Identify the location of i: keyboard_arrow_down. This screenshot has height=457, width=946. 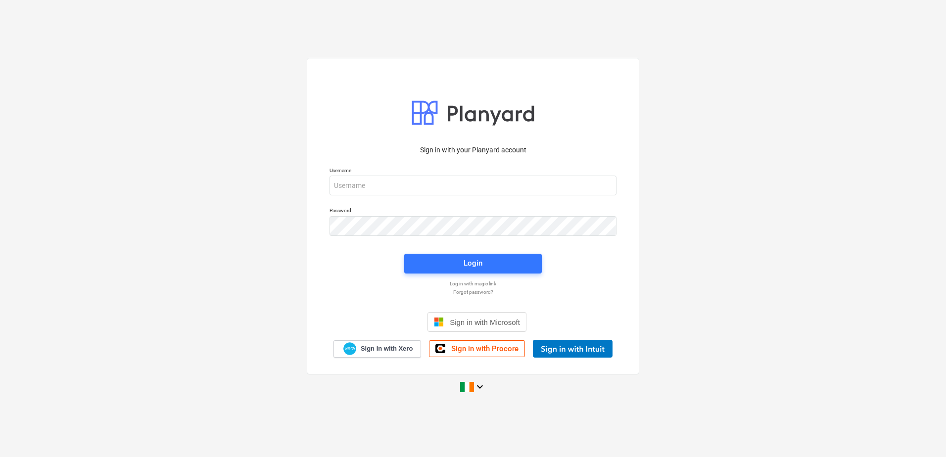
(480, 387).